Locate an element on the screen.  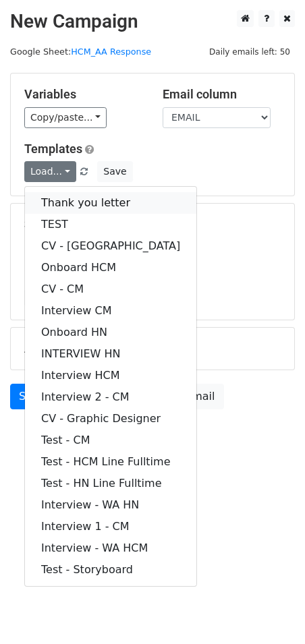
a: Interview - WA HN is located at coordinates (111, 505).